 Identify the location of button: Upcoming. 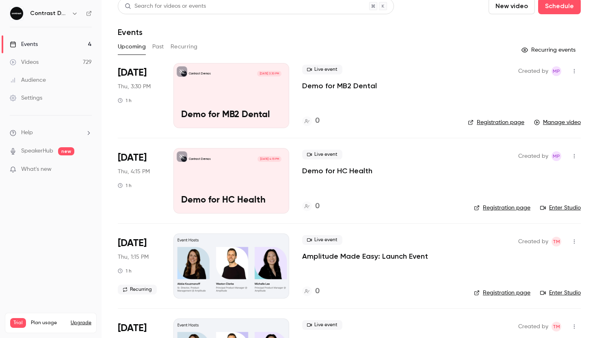
(132, 47).